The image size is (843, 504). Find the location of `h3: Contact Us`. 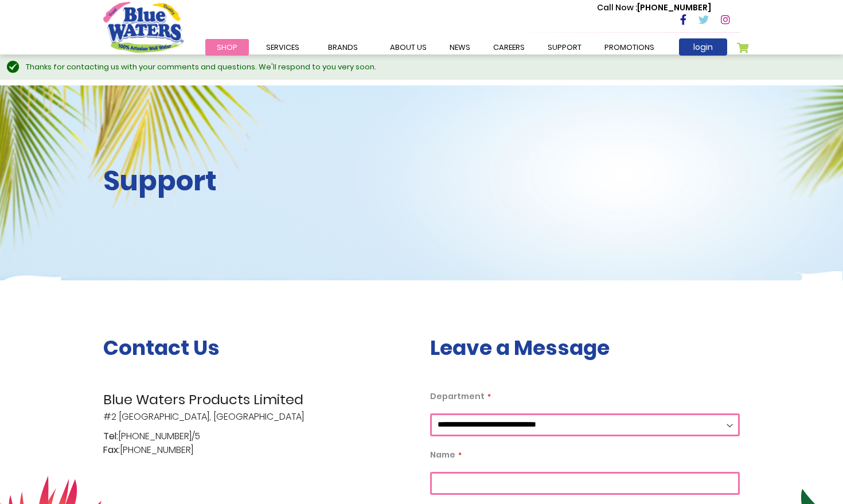

h3: Contact Us is located at coordinates (258, 347).